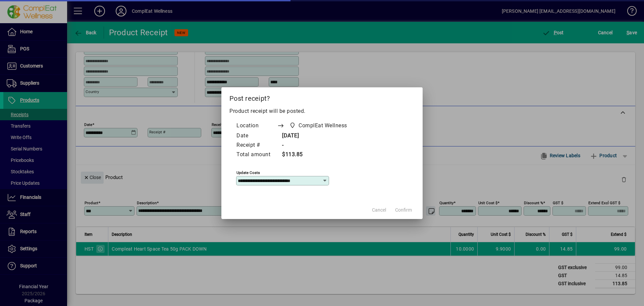 The height and width of the screenshot is (306, 644). Describe the element at coordinates (256, 125) in the screenshot. I see `td: Location` at that location.